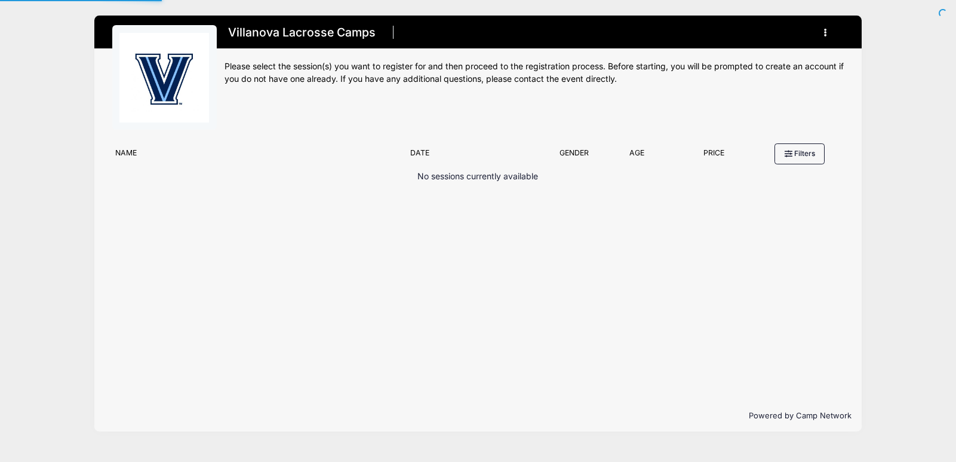 The image size is (956, 462). What do you see at coordinates (714, 156) in the screenshot?
I see `div: Price` at bounding box center [714, 156].